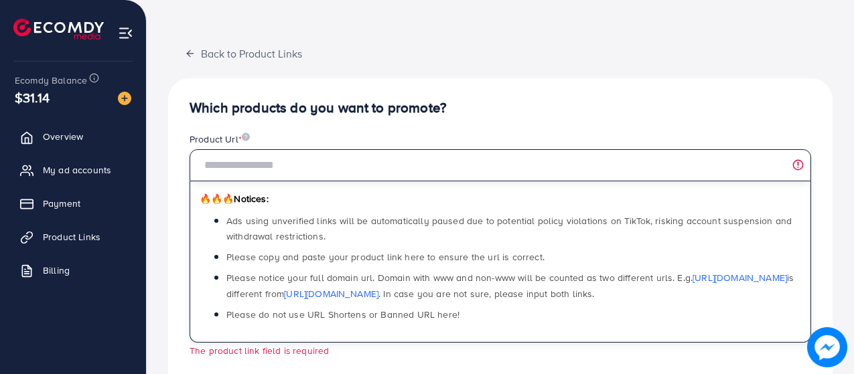 This screenshot has height=374, width=854. I want to click on small: The product link field is required, so click(259, 350).